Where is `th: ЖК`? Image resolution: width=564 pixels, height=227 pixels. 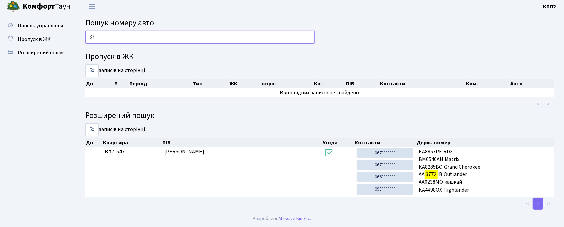 th: ЖК is located at coordinates (245, 84).